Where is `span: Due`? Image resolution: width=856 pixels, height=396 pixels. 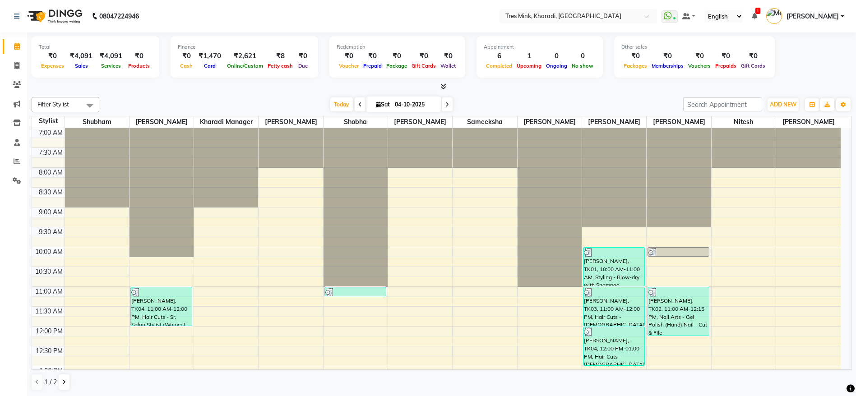
span: Due is located at coordinates (303, 66).